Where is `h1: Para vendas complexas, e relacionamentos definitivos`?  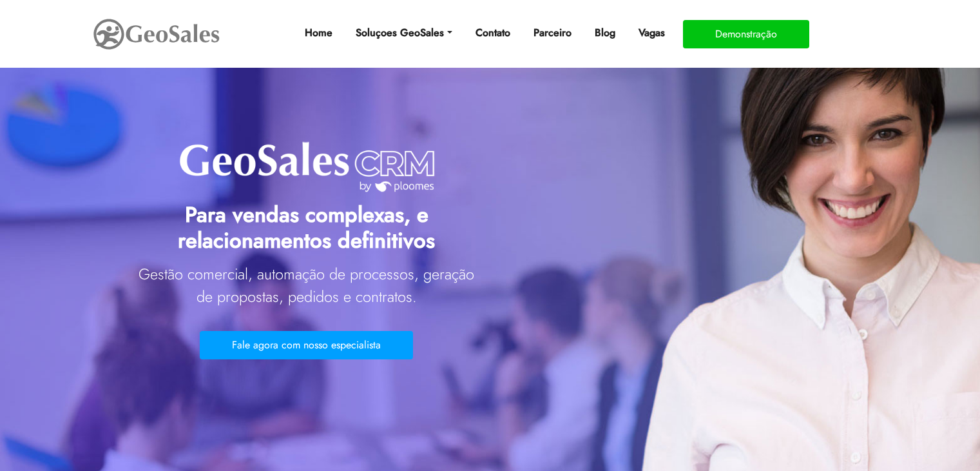 h1: Para vendas complexas, e relacionamentos definitivos is located at coordinates (306, 226).